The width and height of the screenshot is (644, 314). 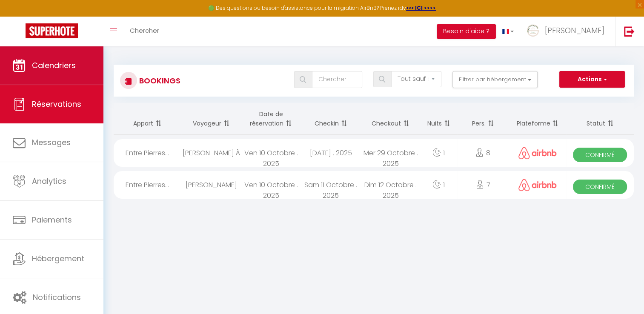 I want to click on th: Sort by guest, so click(x=211, y=119).